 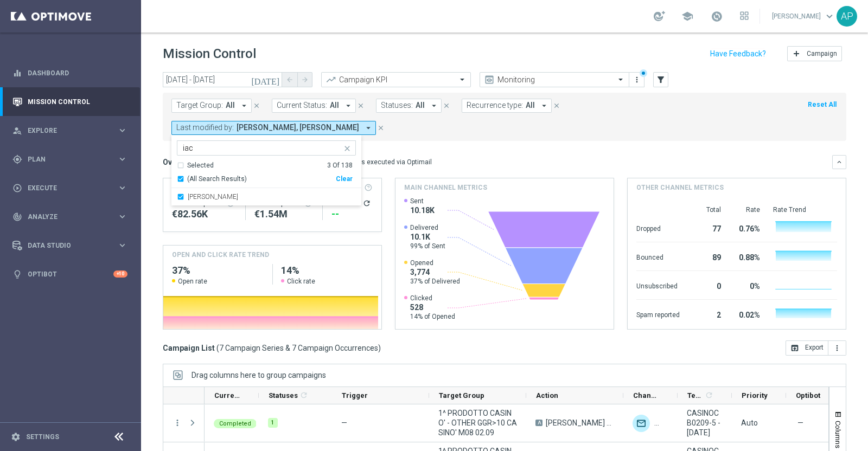 I want to click on h3: Overview:, so click(x=180, y=162).